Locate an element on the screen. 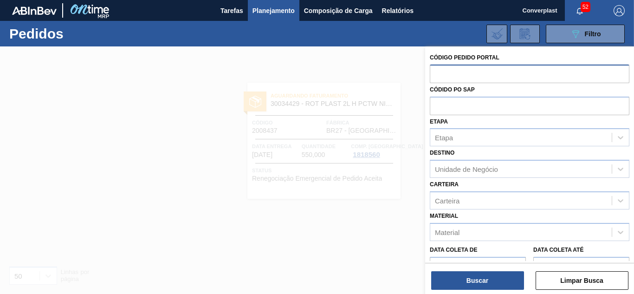  label: Destino is located at coordinates (442, 153).